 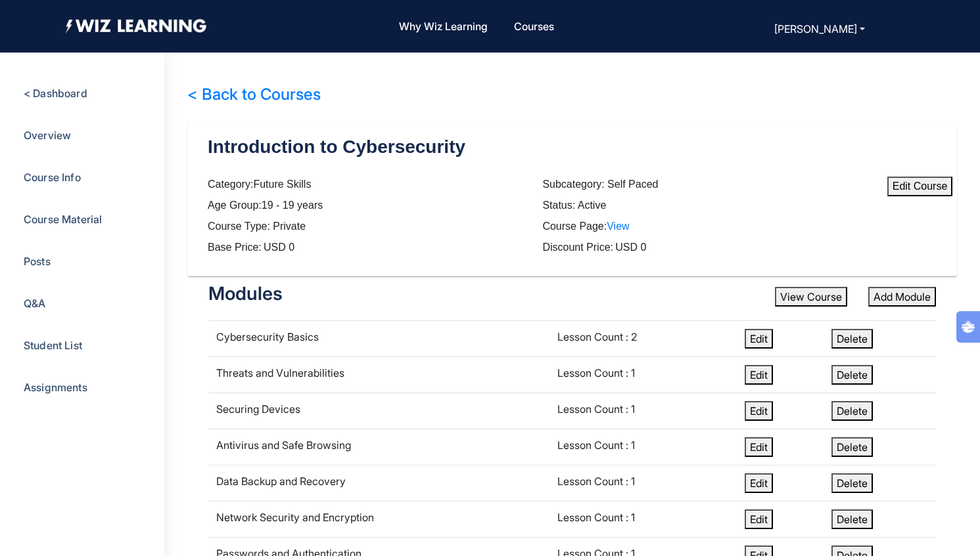 I want to click on span: Course Material, so click(x=63, y=220).